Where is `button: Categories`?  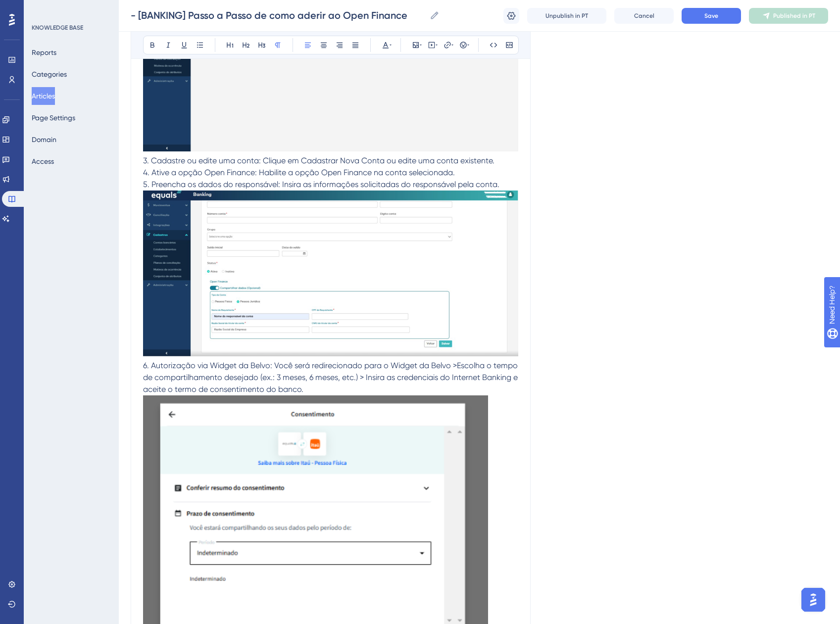
button: Categories is located at coordinates (48, 74).